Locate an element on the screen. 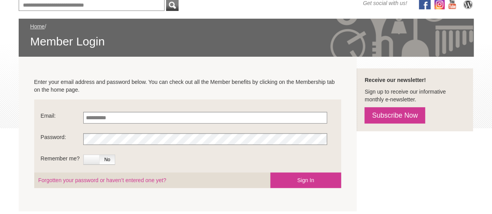 The height and width of the screenshot is (214, 492). label: Email: is located at coordinates (62, 118).